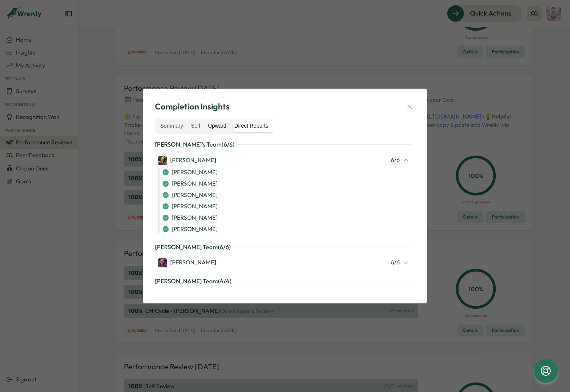  What do you see at coordinates (172, 126) in the screenshot?
I see `label: Summary` at bounding box center [172, 126].